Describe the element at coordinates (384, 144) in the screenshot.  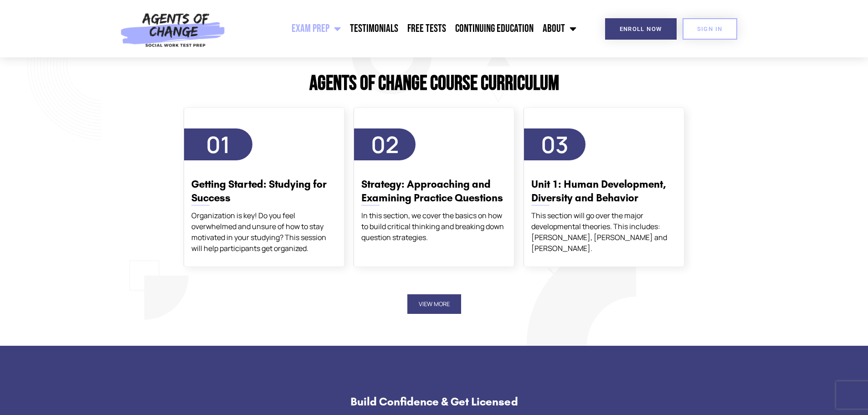
I see `span: 02` at that location.